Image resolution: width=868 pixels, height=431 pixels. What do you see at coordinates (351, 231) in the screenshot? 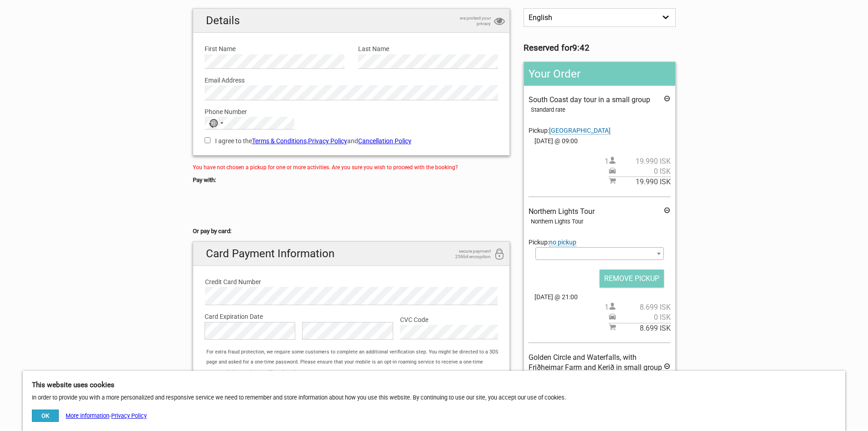
I see `h5: Or pay by card:` at bounding box center [351, 231].